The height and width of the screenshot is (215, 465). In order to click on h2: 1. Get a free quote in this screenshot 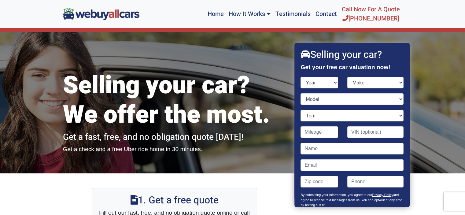, I will do `click(174, 200)`.